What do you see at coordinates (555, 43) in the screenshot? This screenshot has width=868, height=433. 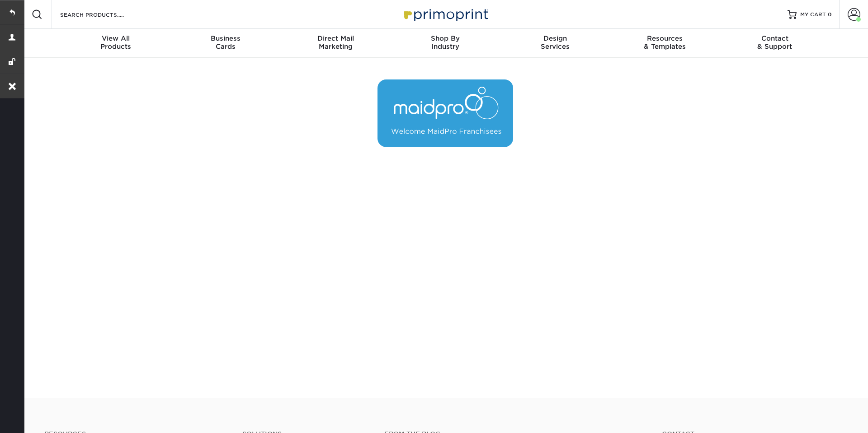 I see `a: DesignServices` at bounding box center [555, 43].